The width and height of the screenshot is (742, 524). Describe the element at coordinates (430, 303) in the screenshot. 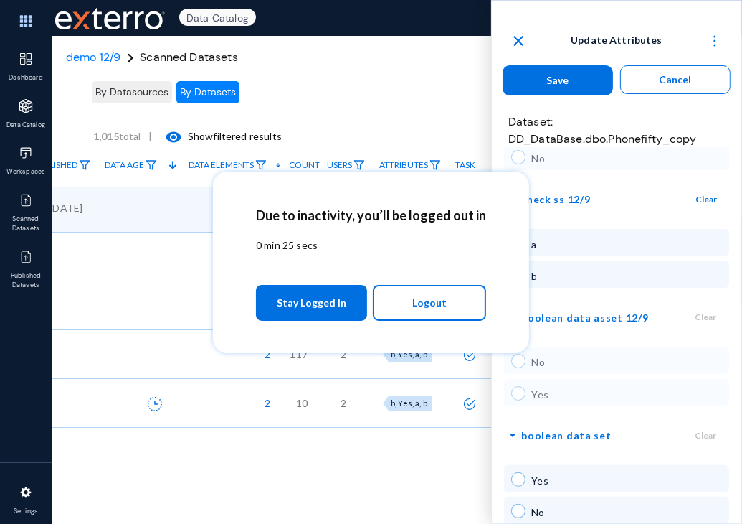

I see `button: Logout` at that location.